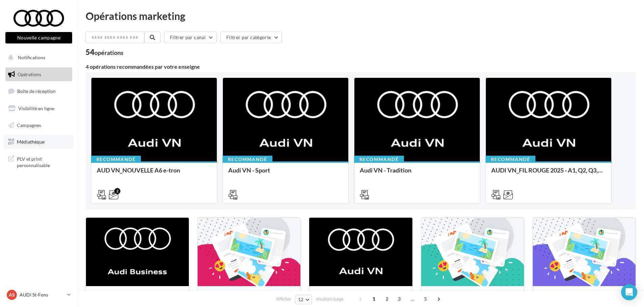 The height and width of the screenshot is (307, 644). What do you see at coordinates (42, 295) in the screenshot?
I see `p: AUDI St-Fons` at bounding box center [42, 295].